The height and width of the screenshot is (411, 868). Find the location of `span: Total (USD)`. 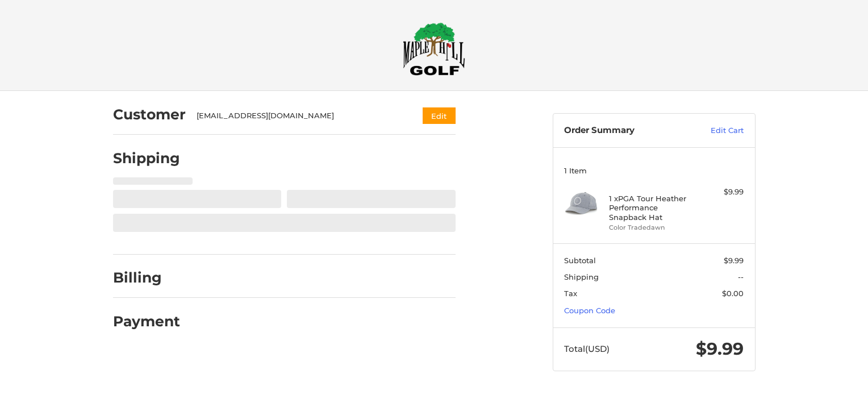

span: Total (USD) is located at coordinates (587, 349).